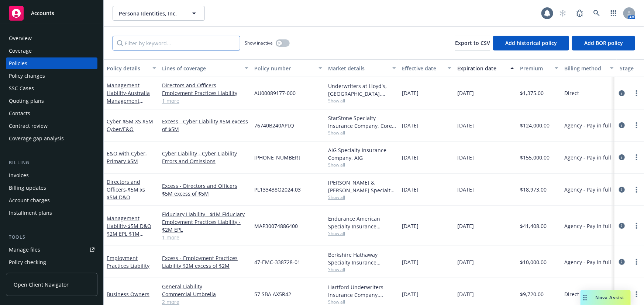  I want to click on div: Tools, so click(51, 237).